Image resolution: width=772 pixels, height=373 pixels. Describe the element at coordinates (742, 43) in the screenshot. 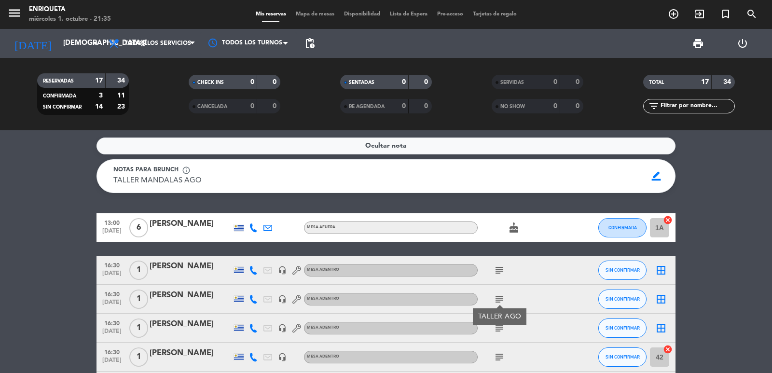

I see `i: power_settings_new` at that location.